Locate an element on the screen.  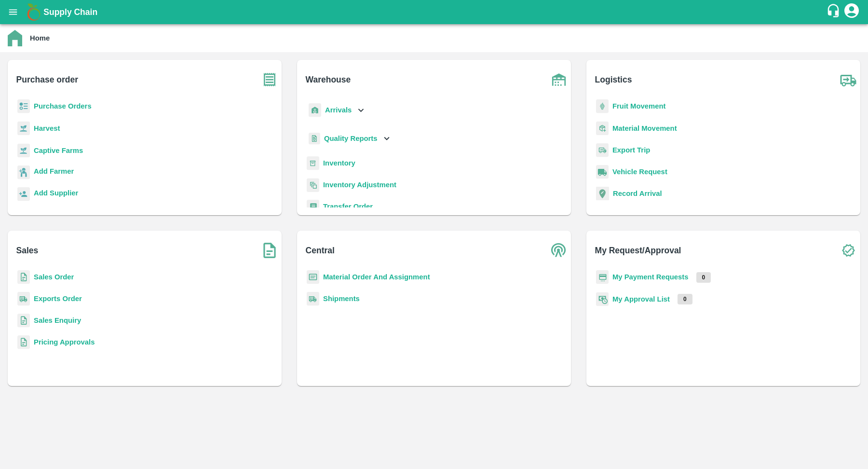
a: Harvest is located at coordinates (47, 128).